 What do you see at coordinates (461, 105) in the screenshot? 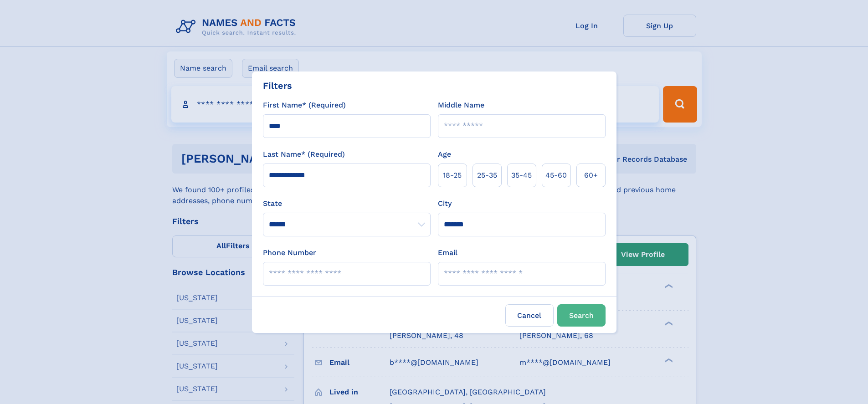
I see `label: Middle Name` at bounding box center [461, 105].